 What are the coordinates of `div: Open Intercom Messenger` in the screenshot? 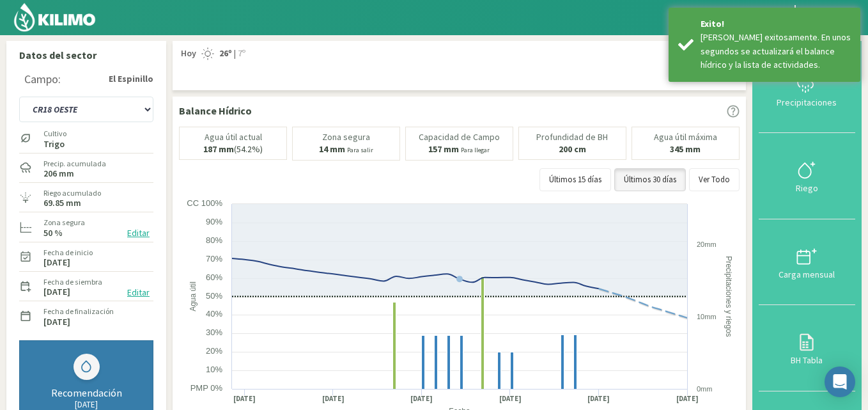 It's located at (840, 382).